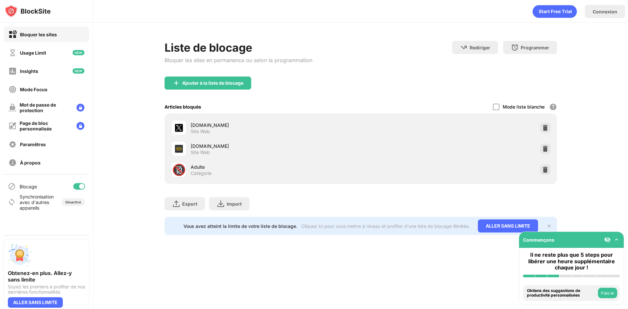  What do you see at coordinates (608, 293) in the screenshot?
I see `button: Fais-le` at bounding box center [608, 293].